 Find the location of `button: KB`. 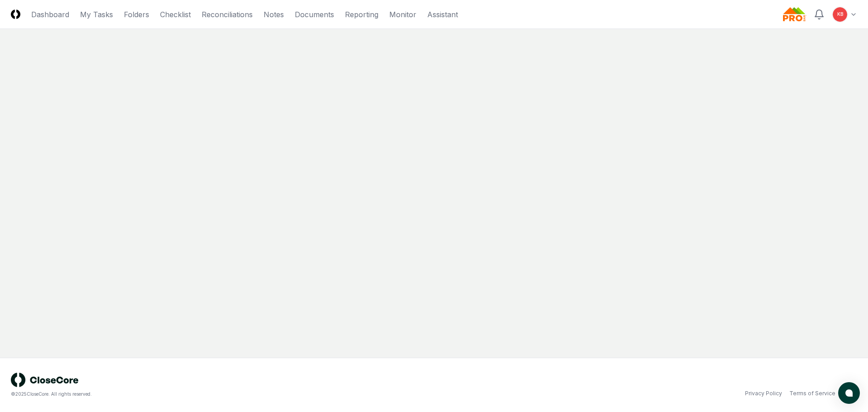

button: KB is located at coordinates (840, 14).